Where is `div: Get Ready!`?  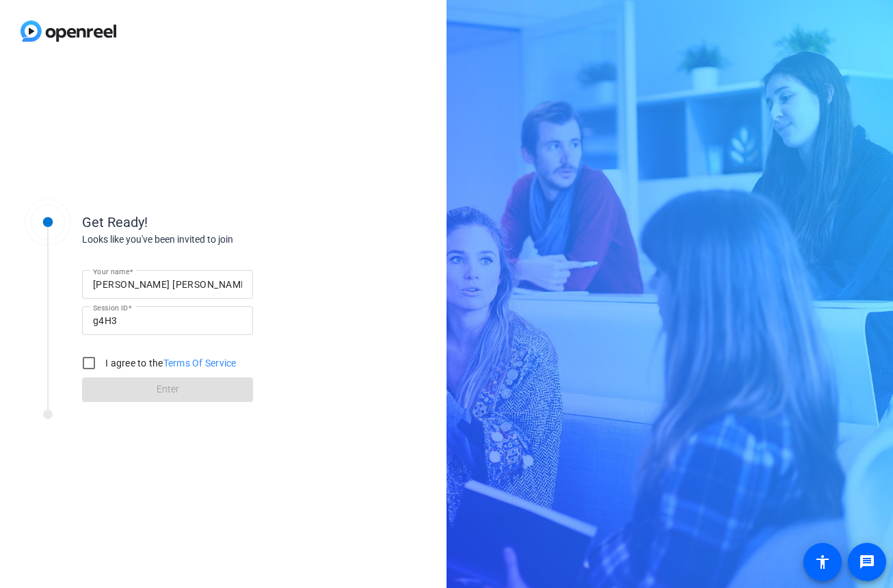 div: Get Ready! is located at coordinates (219, 222).